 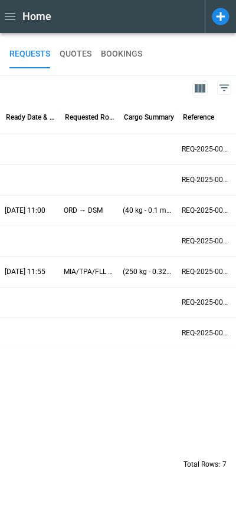 I want to click on p: (40 kg - 0.1 m³) Pharmaceutical / Medical, so click(x=147, y=210).